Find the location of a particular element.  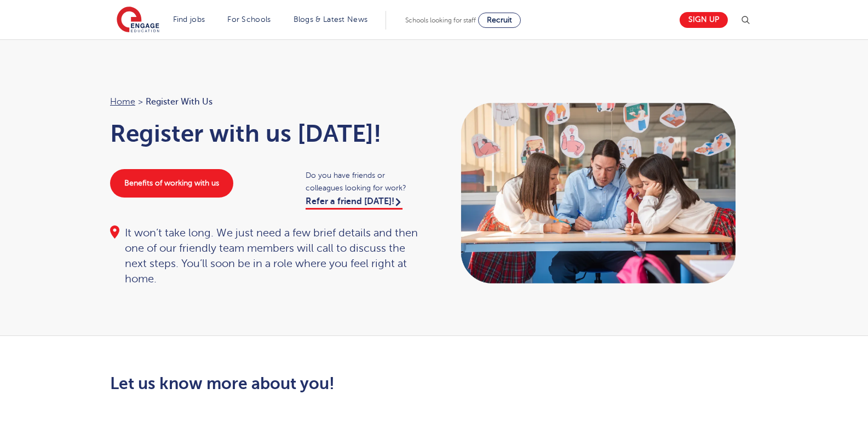

img: Engage Education is located at coordinates (138, 20).